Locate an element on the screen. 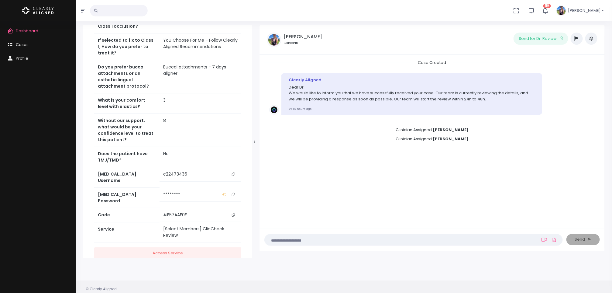  td: c22473436 is located at coordinates (200, 174).